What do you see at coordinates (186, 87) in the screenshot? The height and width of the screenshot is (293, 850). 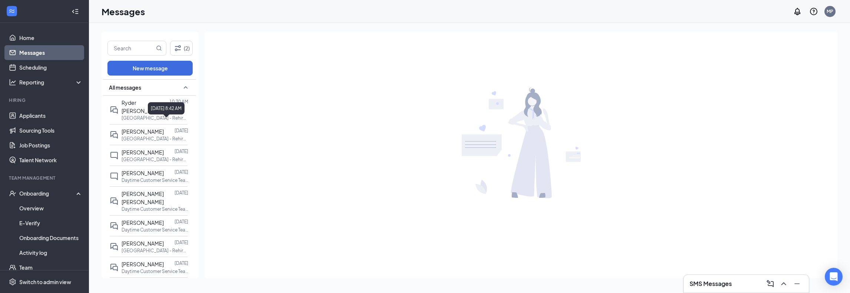 I see `svg: SmallChevronUp` at bounding box center [186, 87].